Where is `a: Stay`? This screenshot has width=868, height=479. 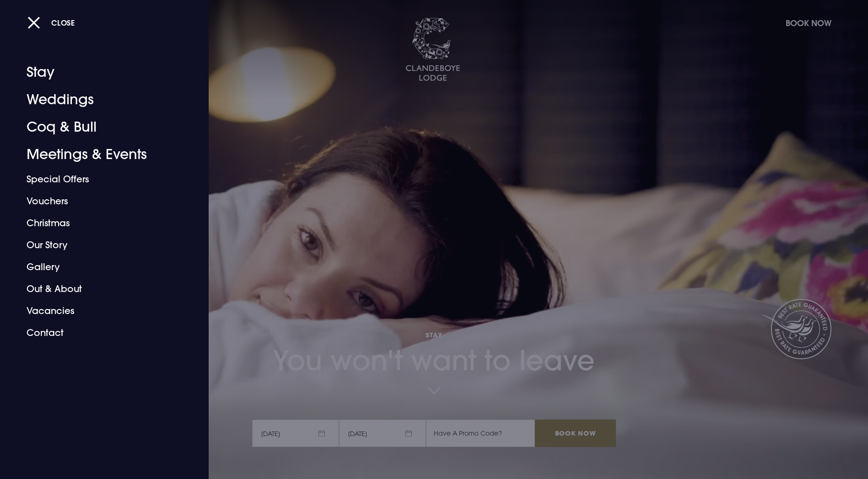 a: Stay is located at coordinates (99, 72).